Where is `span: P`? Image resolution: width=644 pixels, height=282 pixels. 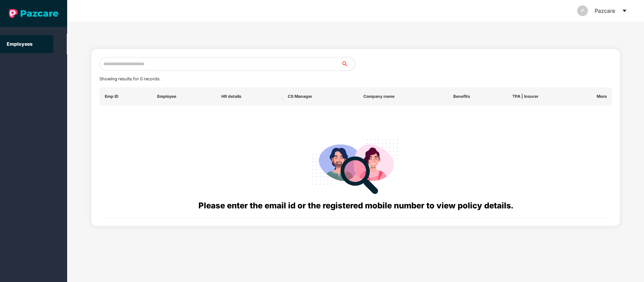 span: P is located at coordinates (583, 11).